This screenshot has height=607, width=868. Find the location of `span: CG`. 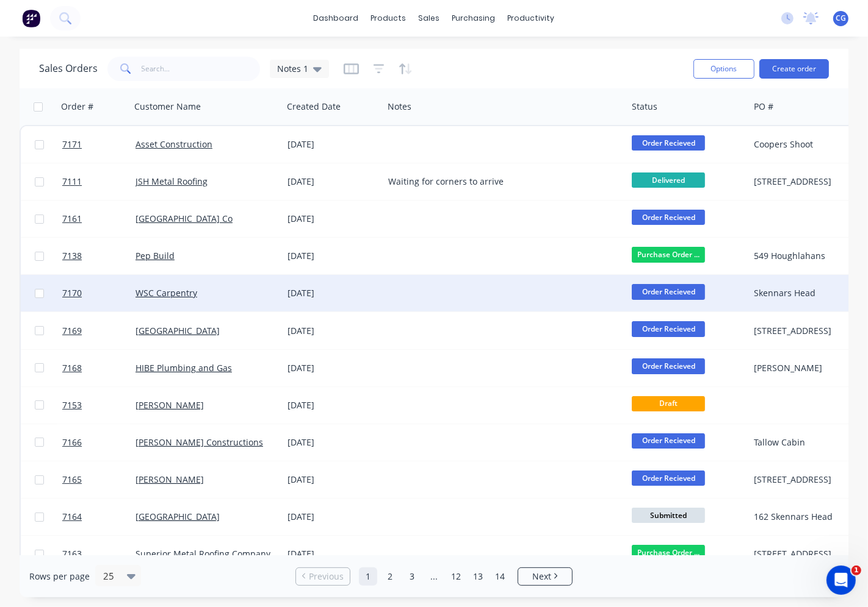

span: CG is located at coordinates (840, 18).